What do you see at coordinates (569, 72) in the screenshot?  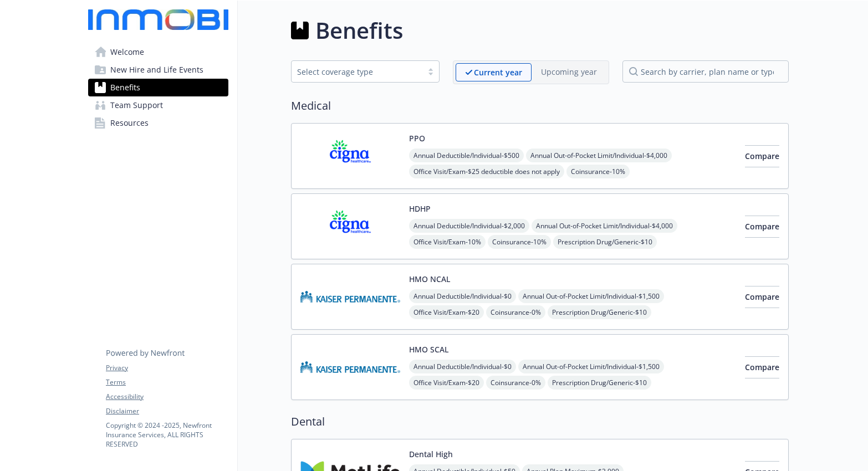 I see `span: Upcoming year` at bounding box center [569, 72].